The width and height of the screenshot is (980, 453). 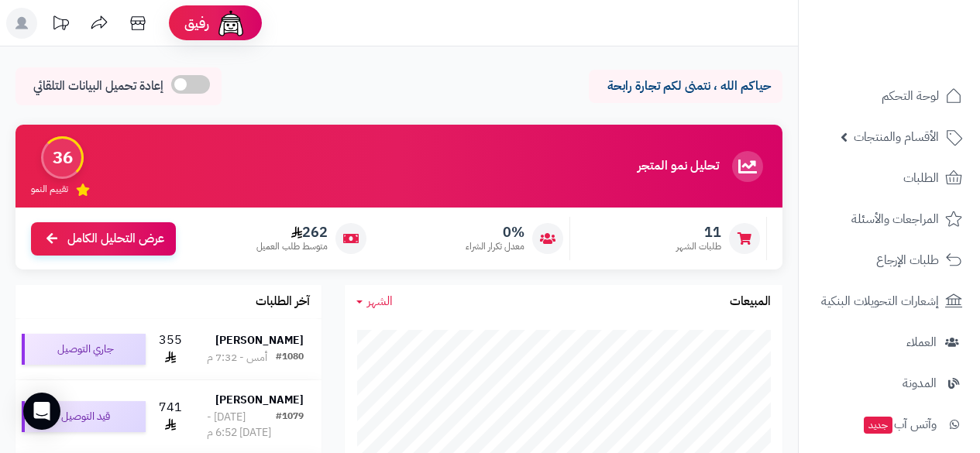 What do you see at coordinates (699, 246) in the screenshot?
I see `span: طلبات الشهر` at bounding box center [699, 246].